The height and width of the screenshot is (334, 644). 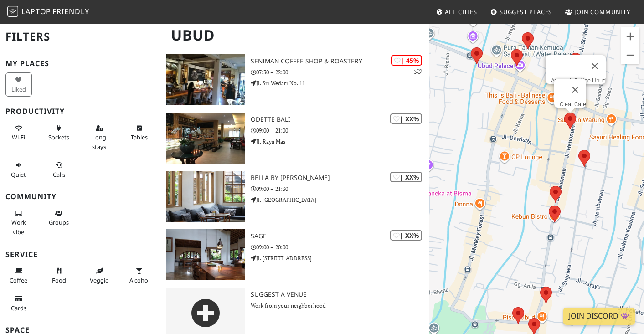 I want to click on button: Wi-Fi, so click(x=19, y=133).